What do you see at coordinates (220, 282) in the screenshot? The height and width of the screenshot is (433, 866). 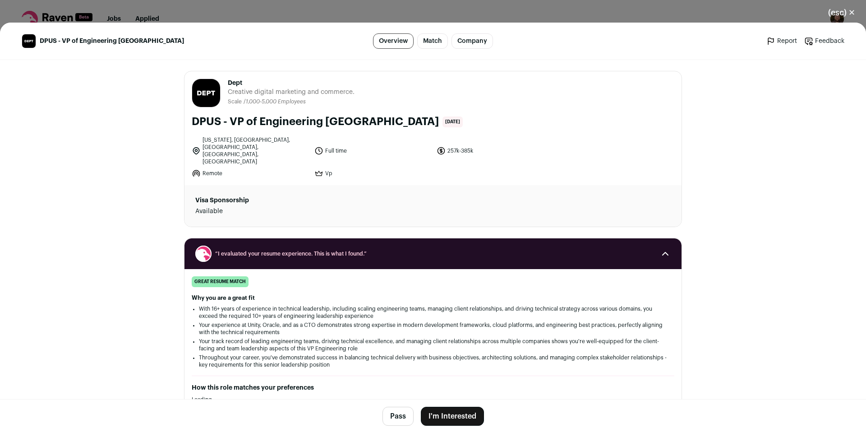 I see `div: great resume match` at bounding box center [220, 282].